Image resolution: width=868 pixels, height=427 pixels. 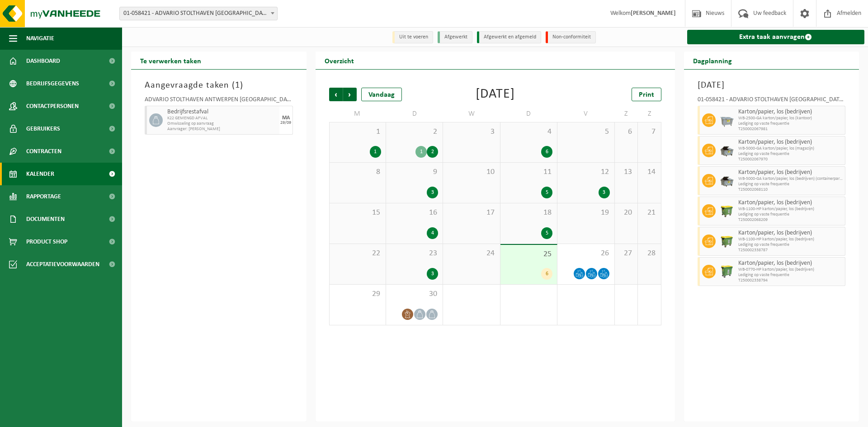 What do you see at coordinates (571, 37) in the screenshot?
I see `li: Non-conformiteit` at bounding box center [571, 37].